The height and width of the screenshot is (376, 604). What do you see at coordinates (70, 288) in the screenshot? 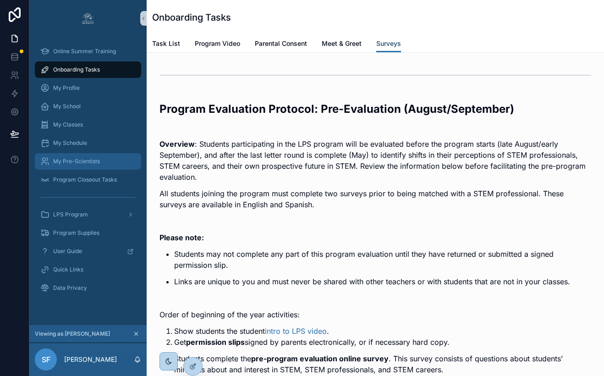
I see `span: Data Privacy` at bounding box center [70, 288].